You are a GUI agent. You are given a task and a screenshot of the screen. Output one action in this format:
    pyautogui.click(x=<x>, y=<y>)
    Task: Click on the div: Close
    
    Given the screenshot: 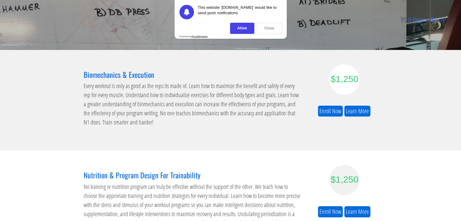 What is the action you would take?
    pyautogui.click(x=269, y=28)
    